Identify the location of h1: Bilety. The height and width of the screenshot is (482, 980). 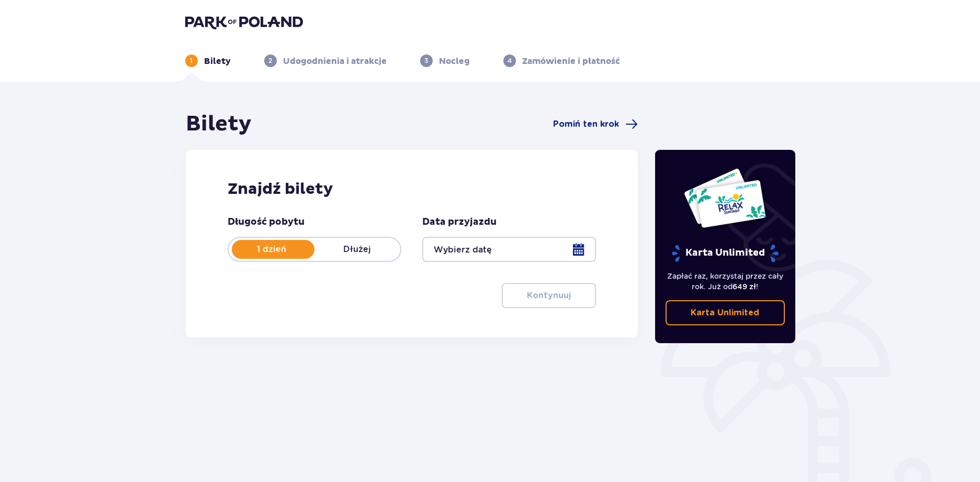
(219, 124).